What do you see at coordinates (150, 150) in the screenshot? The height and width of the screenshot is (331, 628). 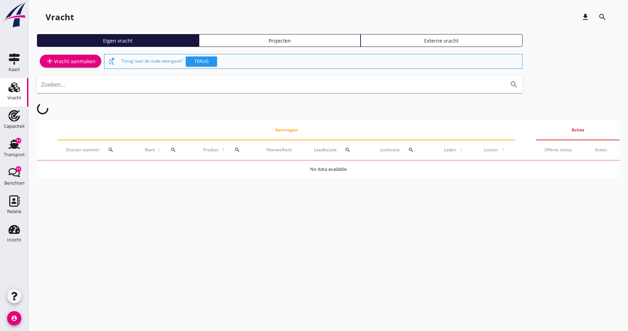 I see `span: Klant` at bounding box center [150, 150].